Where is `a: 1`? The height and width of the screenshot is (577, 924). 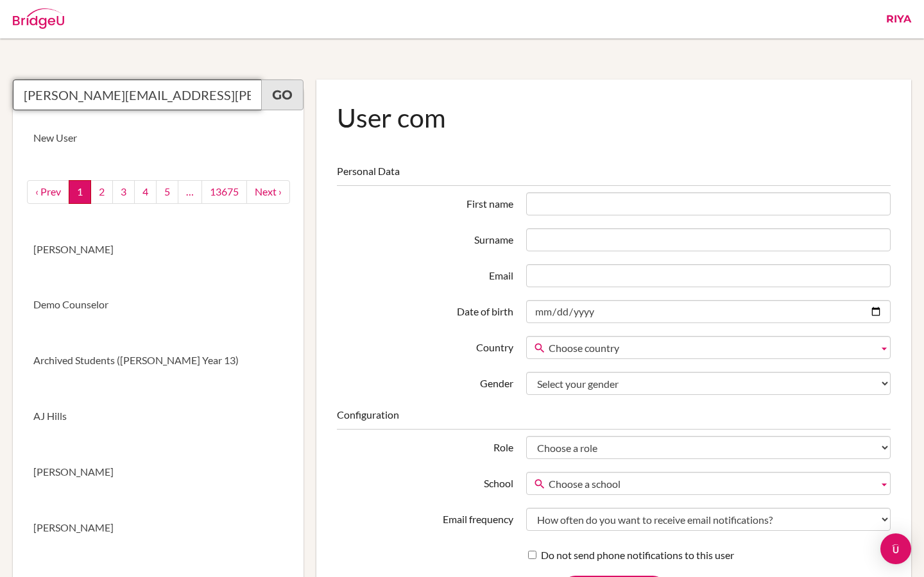
a: 1 is located at coordinates (80, 192).